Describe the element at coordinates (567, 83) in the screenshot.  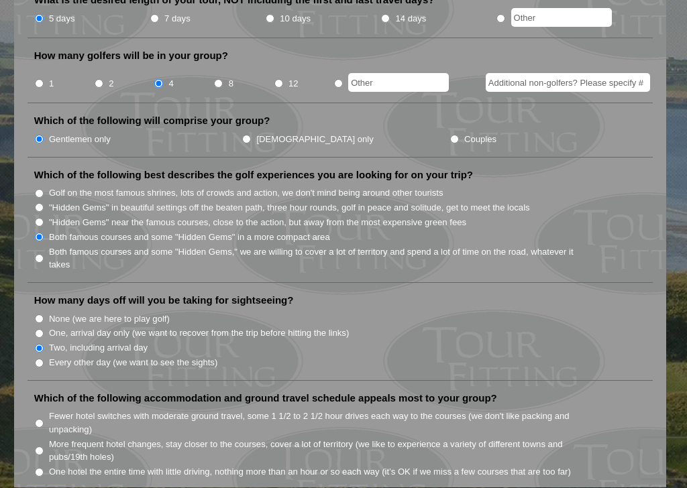
I see `input: Additional non-golfers? Please specify #` at that location.